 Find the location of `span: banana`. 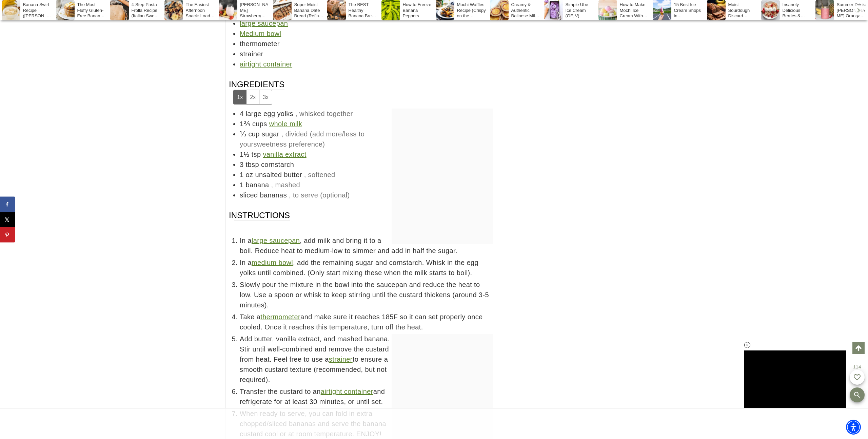

span: banana is located at coordinates (257, 185).